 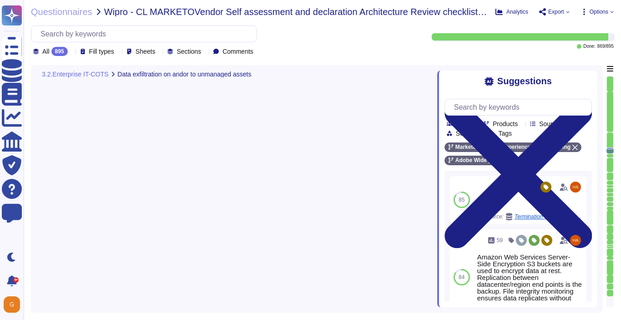 What do you see at coordinates (102, 51) in the screenshot?
I see `span: Fill types` at bounding box center [102, 51].